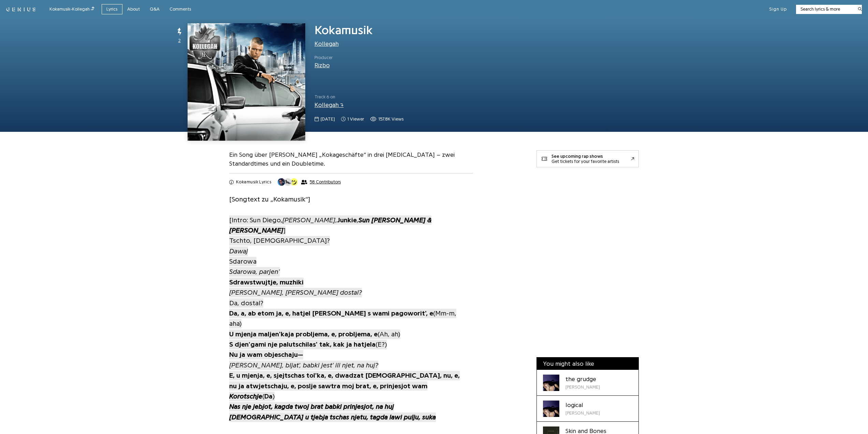  What do you see at coordinates (588, 363) in the screenshot?
I see `div: You might also like` at bounding box center [588, 363].